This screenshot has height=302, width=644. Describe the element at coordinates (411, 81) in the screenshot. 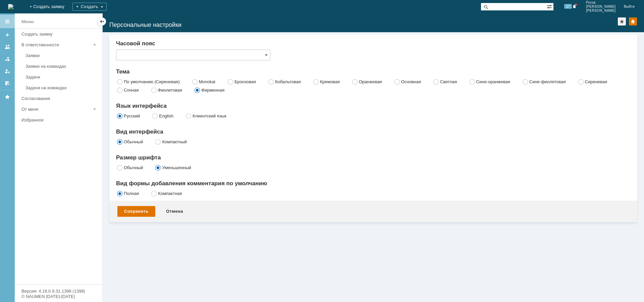

I see `label: Основная` at that location.